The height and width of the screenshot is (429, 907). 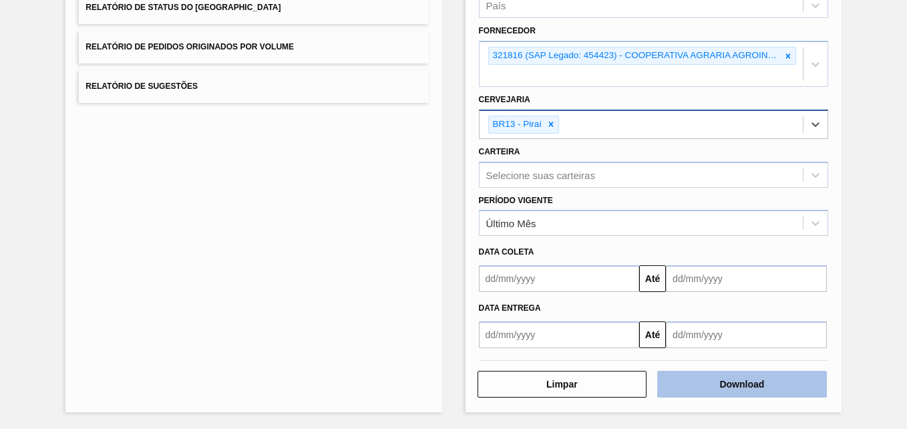 I want to click on label: Fornecedor, so click(x=507, y=31).